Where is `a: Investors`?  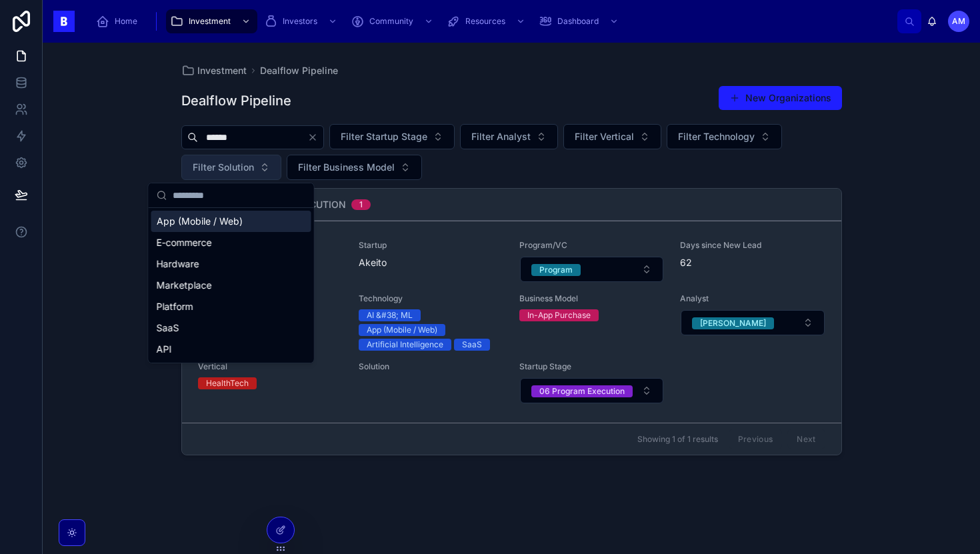 a: Investors is located at coordinates (302, 21).